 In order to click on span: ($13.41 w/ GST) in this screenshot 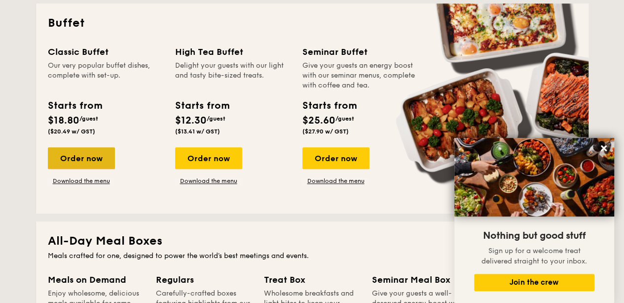, I will do `click(197, 131)`.